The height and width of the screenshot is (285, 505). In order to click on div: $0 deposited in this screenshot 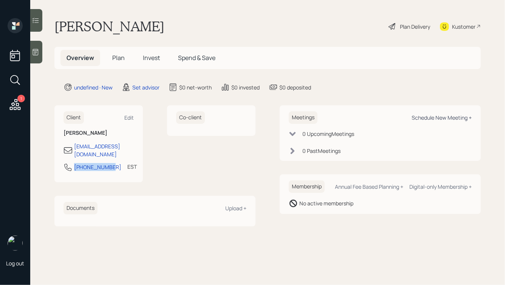, I will do `click(295, 87)`.